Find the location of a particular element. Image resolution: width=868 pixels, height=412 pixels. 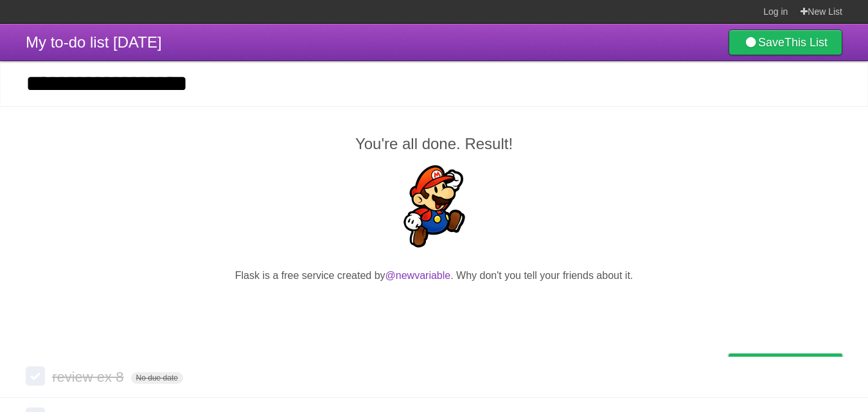

a: @newvariable is located at coordinates (418, 276).